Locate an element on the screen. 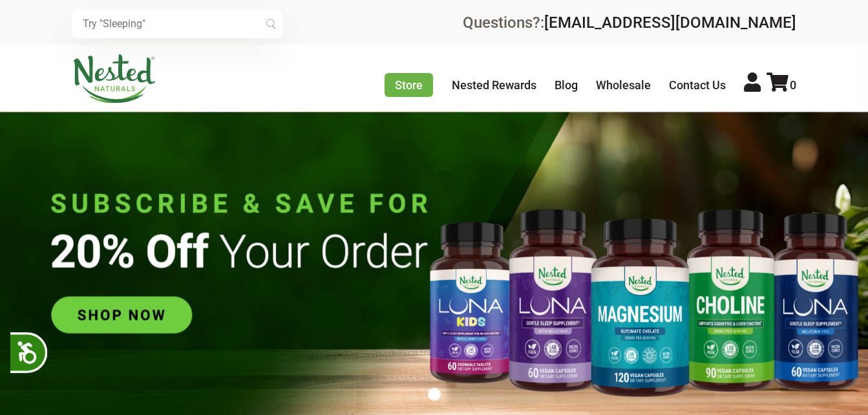  div: Questions?: is located at coordinates (629, 22).